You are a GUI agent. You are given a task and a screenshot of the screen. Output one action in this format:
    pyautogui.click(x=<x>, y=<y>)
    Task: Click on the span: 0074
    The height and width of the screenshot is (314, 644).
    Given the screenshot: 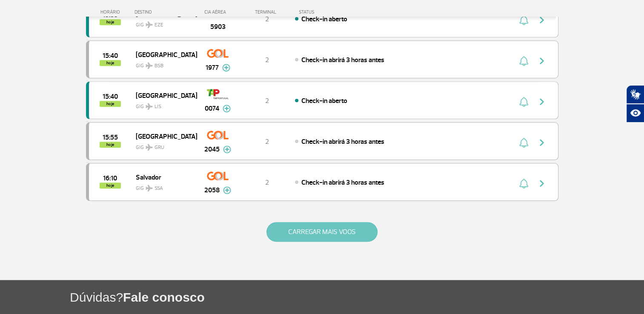 What is the action you would take?
    pyautogui.click(x=212, y=109)
    